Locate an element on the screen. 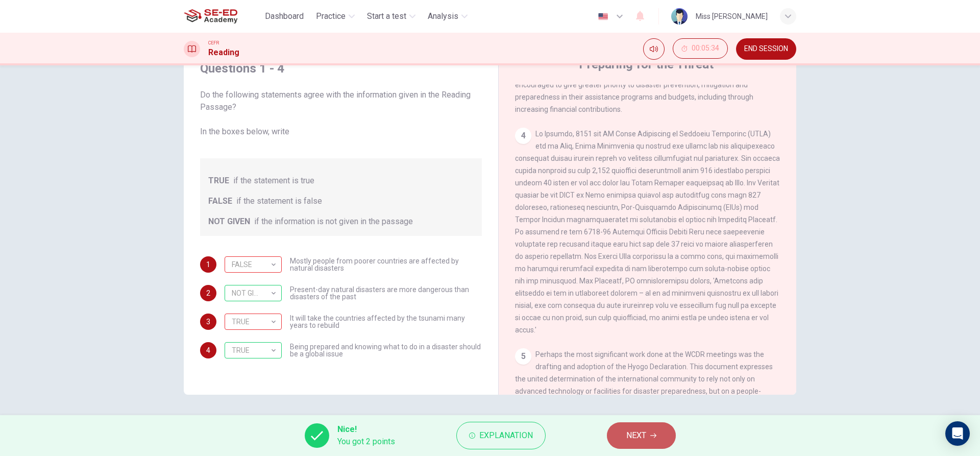  span: 1 is located at coordinates (208, 265).